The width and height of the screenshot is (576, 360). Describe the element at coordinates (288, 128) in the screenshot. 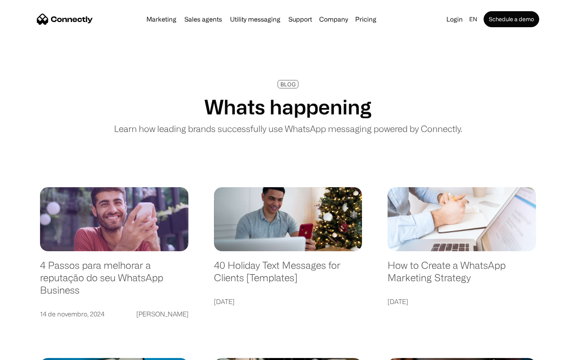

I see `p: Learn how leading brands successfully use WhatsApp messaging powered by Connectly.` at that location.